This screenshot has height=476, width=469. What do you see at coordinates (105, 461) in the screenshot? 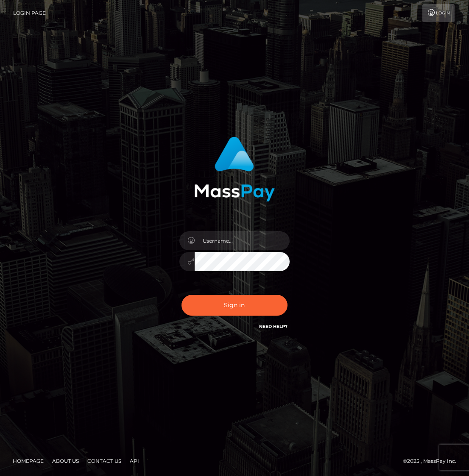
I see `a: Contact Us` at bounding box center [105, 461].